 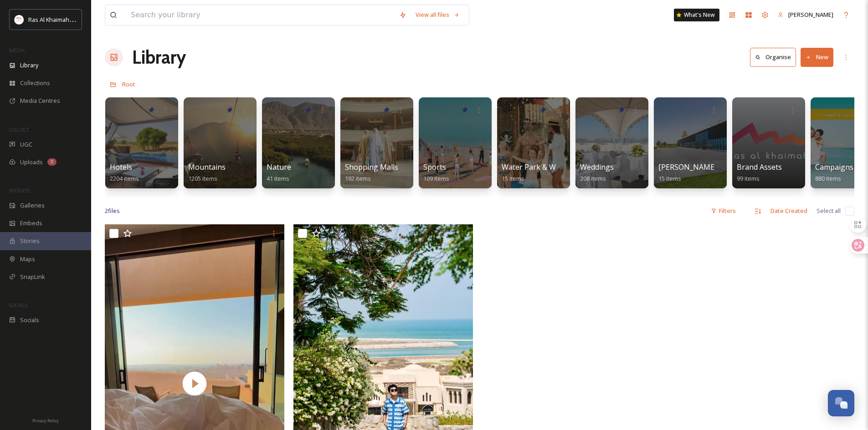 I want to click on div: Filters, so click(x=723, y=211).